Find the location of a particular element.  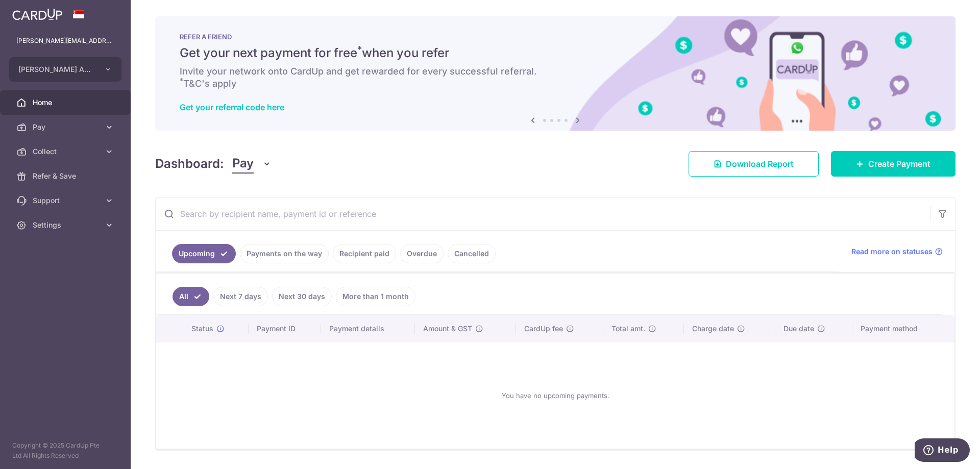

span: Support is located at coordinates (66, 200).